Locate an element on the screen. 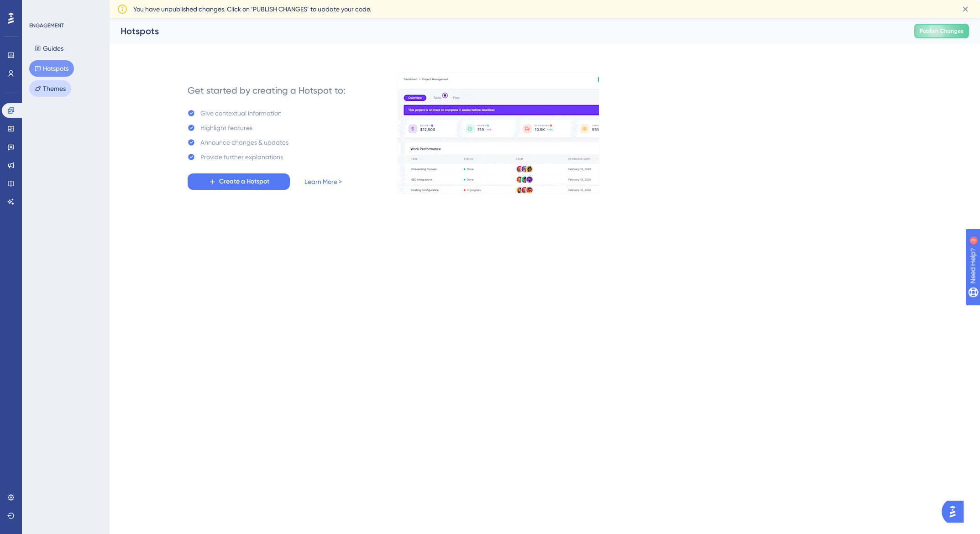  span: Publish Changes is located at coordinates (941, 31).